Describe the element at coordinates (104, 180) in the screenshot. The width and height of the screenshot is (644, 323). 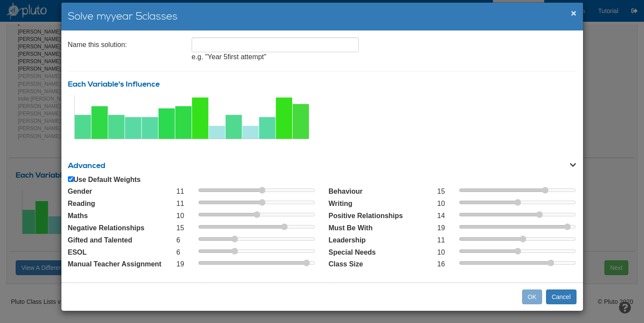
I see `label: Use Default Weights` at that location.